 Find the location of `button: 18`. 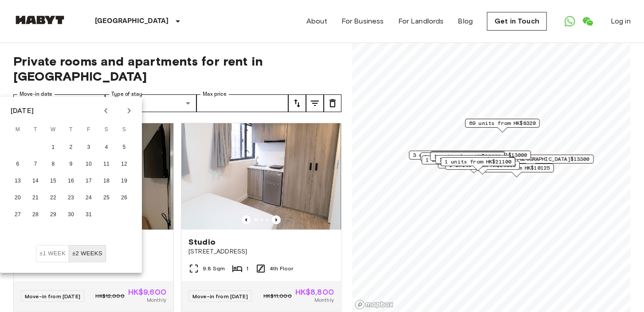

button: 18 is located at coordinates (107, 181).